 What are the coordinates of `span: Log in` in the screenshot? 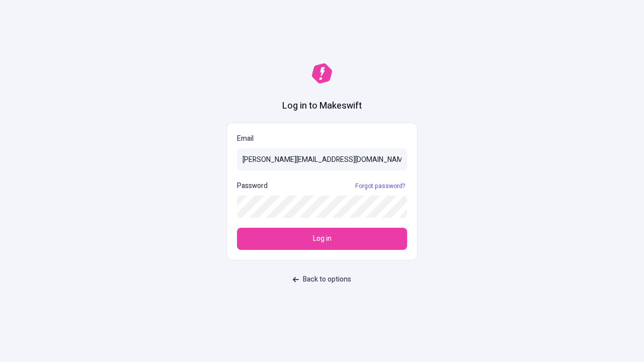 It's located at (322, 239).